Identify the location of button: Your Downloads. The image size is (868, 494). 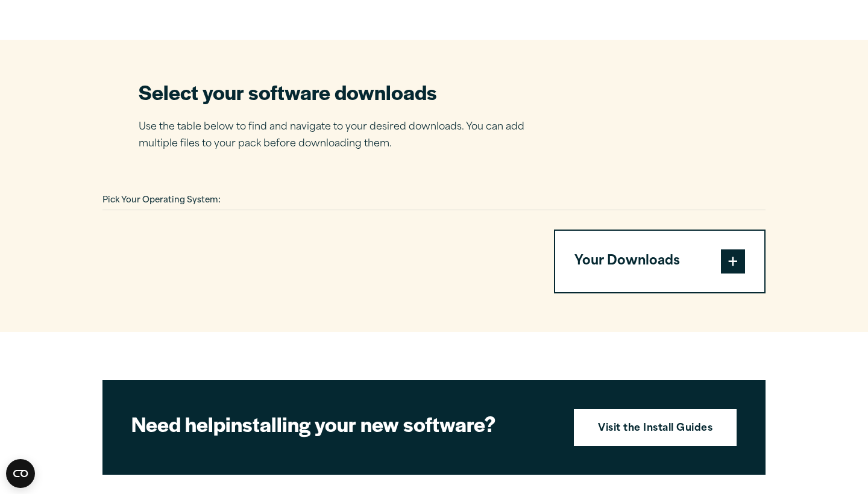
(659, 262).